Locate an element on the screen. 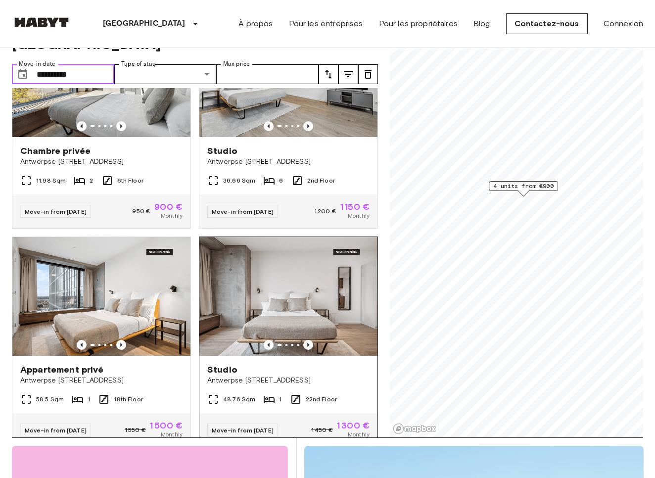  span: 2nd Floor is located at coordinates (321, 181).